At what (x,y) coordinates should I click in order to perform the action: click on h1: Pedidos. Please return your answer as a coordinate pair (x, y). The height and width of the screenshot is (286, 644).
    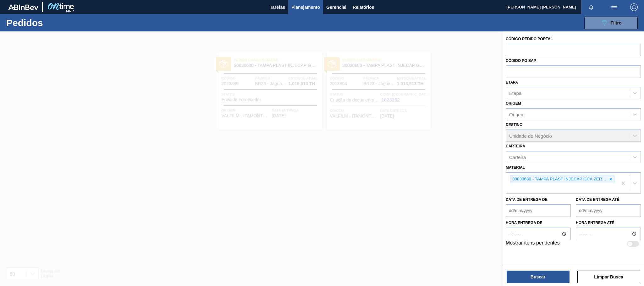
    Looking at the image, I should click on (54, 23).